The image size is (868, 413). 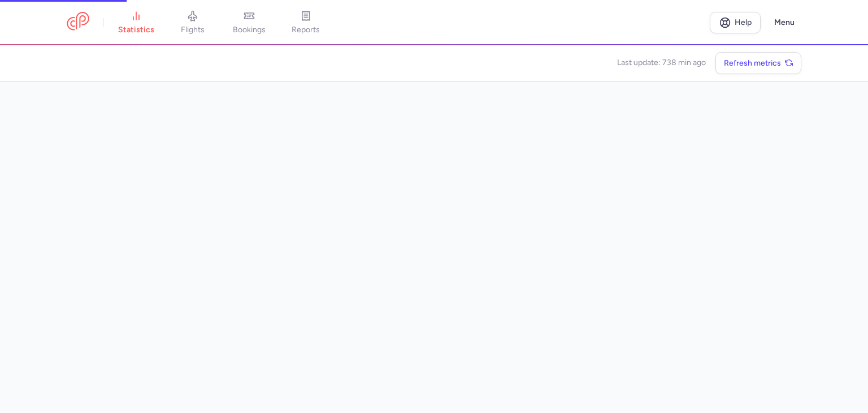 What do you see at coordinates (78, 22) in the screenshot?
I see `a: CitizenPlane red outlined logo` at bounding box center [78, 22].